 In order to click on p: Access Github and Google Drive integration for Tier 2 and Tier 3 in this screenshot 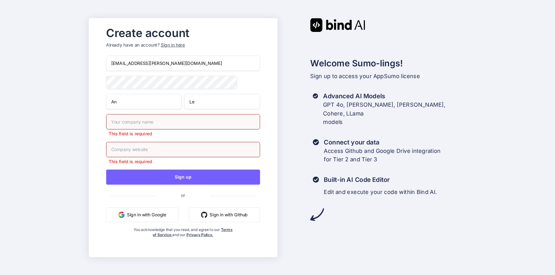, I will do `click(382, 155)`.